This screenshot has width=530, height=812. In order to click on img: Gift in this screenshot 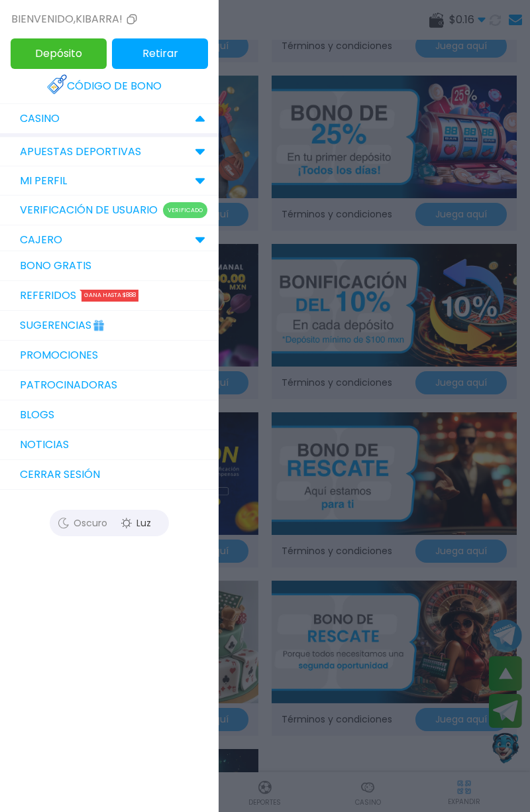, I will do `click(99, 322)`.